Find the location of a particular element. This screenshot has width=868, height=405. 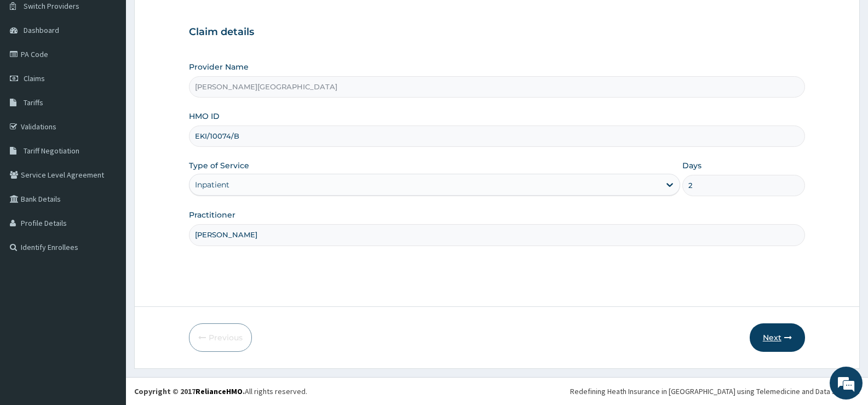

label: Provider Name is located at coordinates (219, 67).